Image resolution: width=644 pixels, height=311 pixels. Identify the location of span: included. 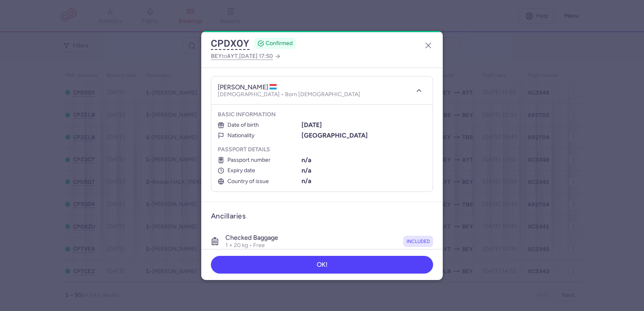
(418, 241).